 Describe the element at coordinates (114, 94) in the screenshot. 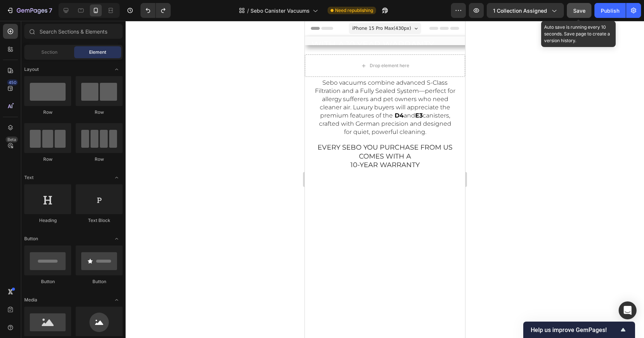

I see `strong: E3` at that location.